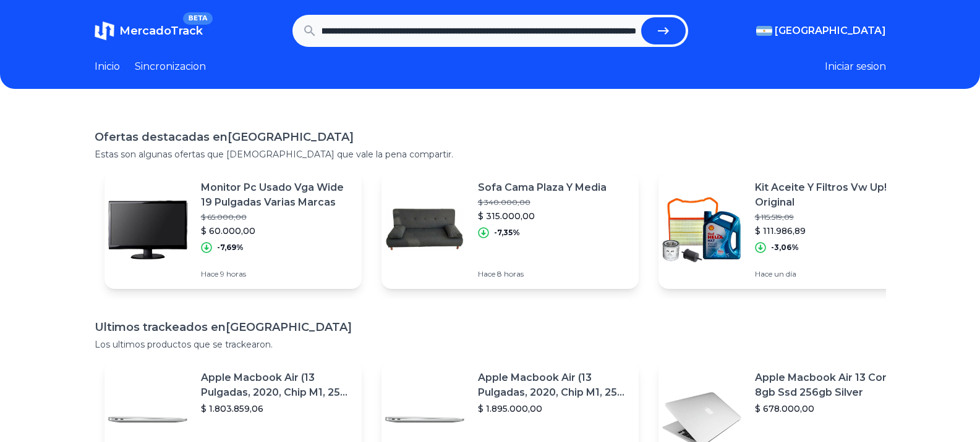 This screenshot has width=980, height=442. Describe the element at coordinates (510, 229) in the screenshot. I see `a: Featured imageSofa Cama Plaza Y Media$ 340.000,00$ 315.000,00-7,35%Hace 8 horas` at that location.